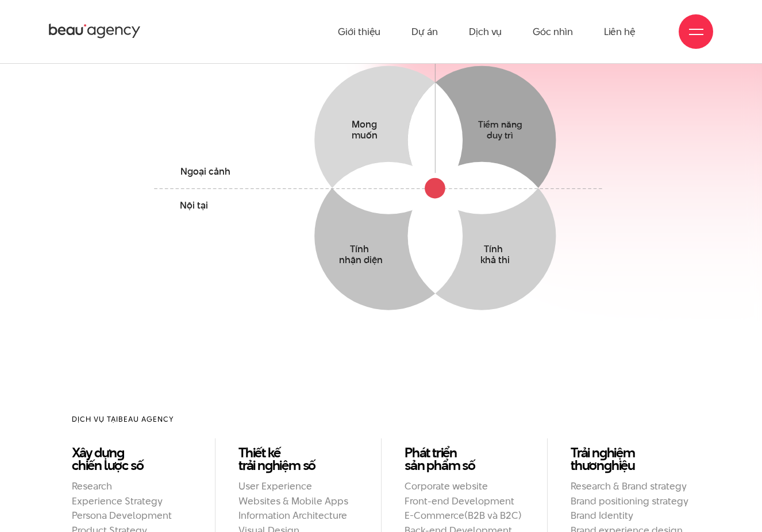  What do you see at coordinates (194, 205) in the screenshot?
I see `tspan: Nội tại` at bounding box center [194, 205].